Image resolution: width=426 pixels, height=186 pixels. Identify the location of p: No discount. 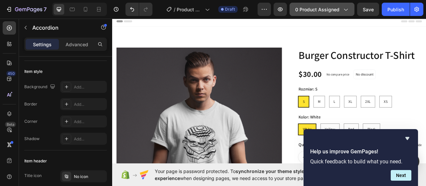
(321, 74).